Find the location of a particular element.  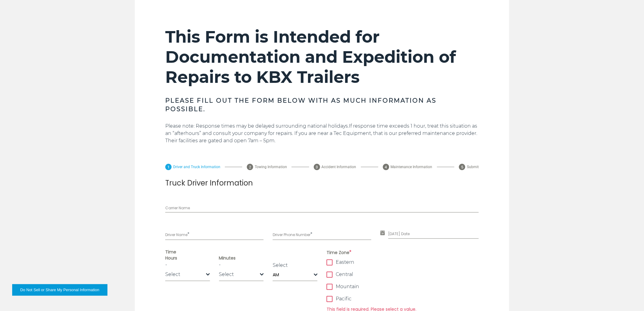

span: Accident Information is located at coordinates (339, 167).